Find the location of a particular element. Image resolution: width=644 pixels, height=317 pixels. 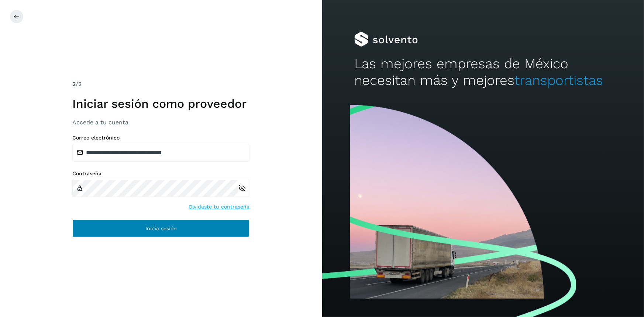

label: Correo electrónico is located at coordinates (161, 138).